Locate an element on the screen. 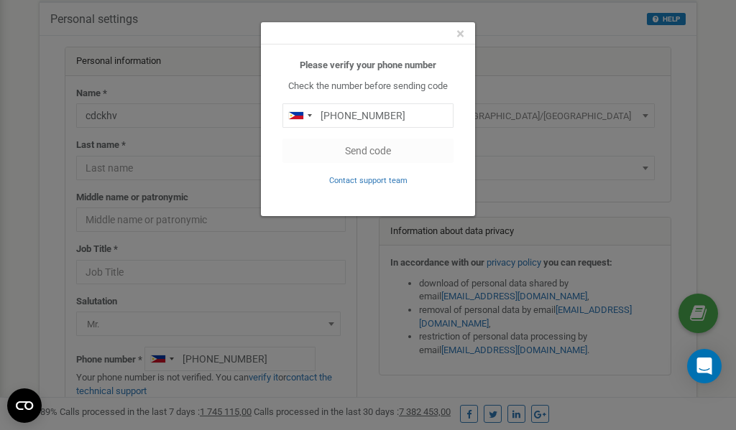 The image size is (736, 430). button: Open CMP widget is located at coordinates (24, 406).